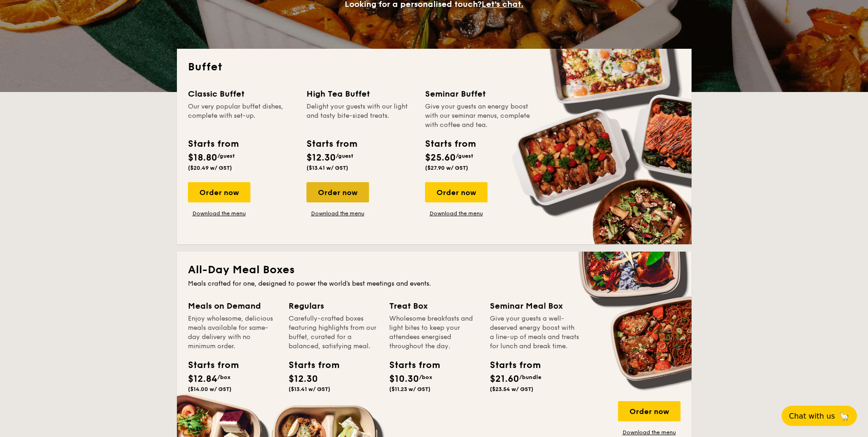 The height and width of the screenshot is (437, 868). I want to click on div: Treat Box, so click(434, 306).